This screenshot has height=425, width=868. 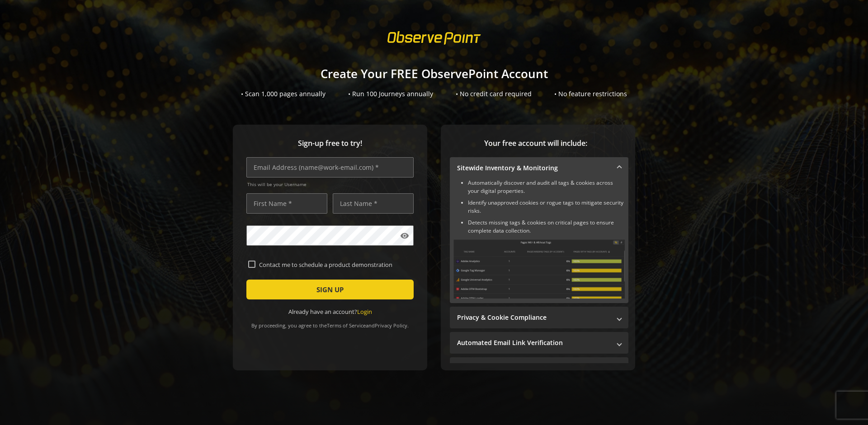 I want to click on li: Identify unapproved cookies or rogue tags to mitigate security risks., so click(x=546, y=206).